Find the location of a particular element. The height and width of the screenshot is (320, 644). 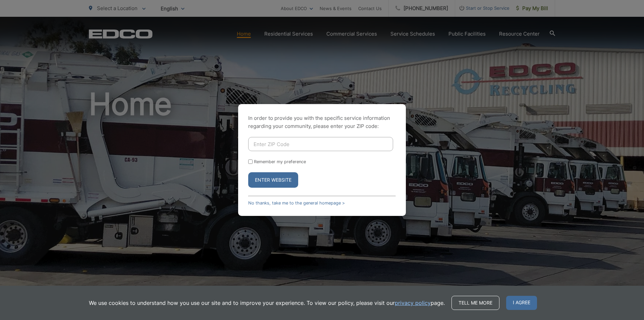

p: We use cookies to understand how you use our site and to improve your experience. To view our pol... is located at coordinates (267, 303).